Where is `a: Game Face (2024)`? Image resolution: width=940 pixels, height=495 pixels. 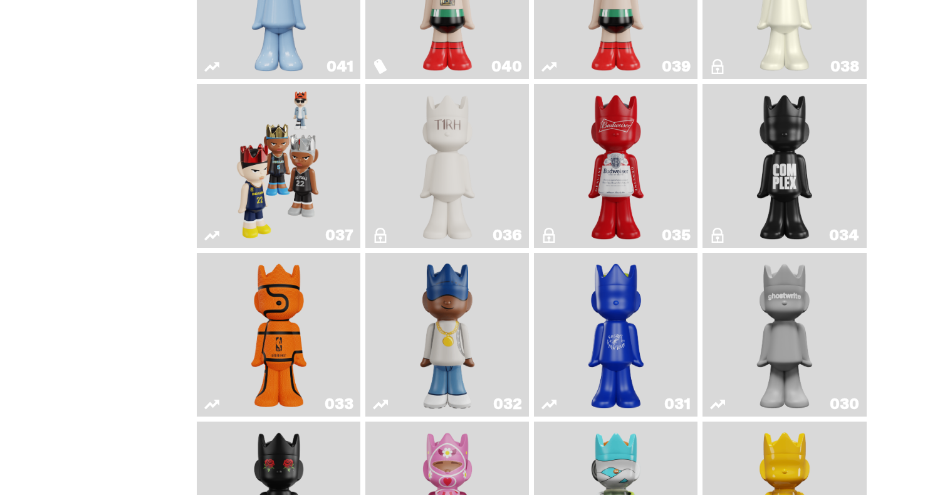 a: Game Face (2024) is located at coordinates (278, 165).